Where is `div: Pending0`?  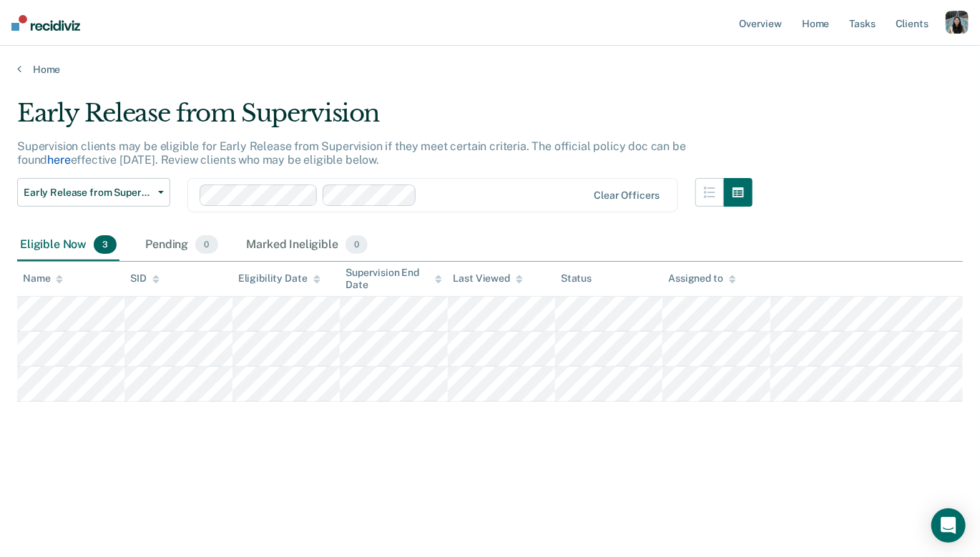
div: Pending0 is located at coordinates (181, 246).